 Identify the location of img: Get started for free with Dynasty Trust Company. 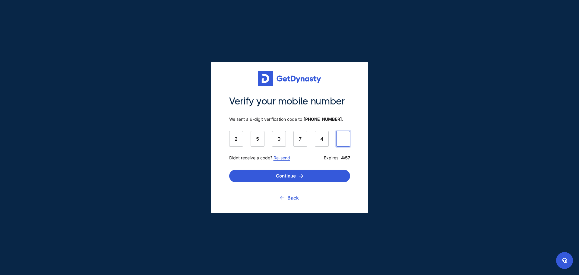
(289, 78).